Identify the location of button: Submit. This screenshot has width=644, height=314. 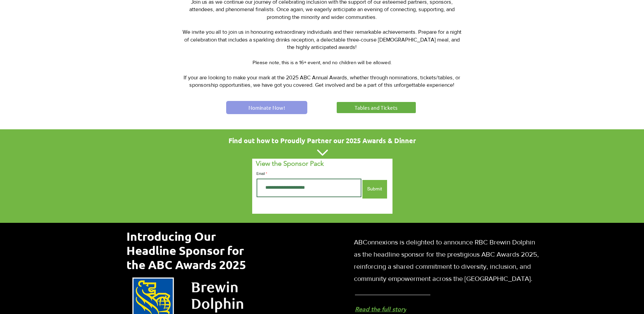
(375, 189).